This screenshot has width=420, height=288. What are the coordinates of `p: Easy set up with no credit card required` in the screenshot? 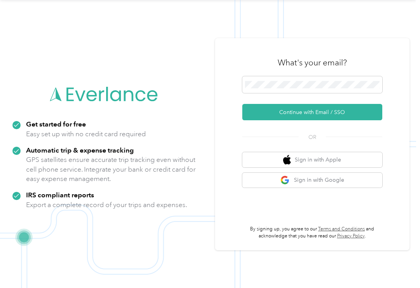 It's located at (86, 134).